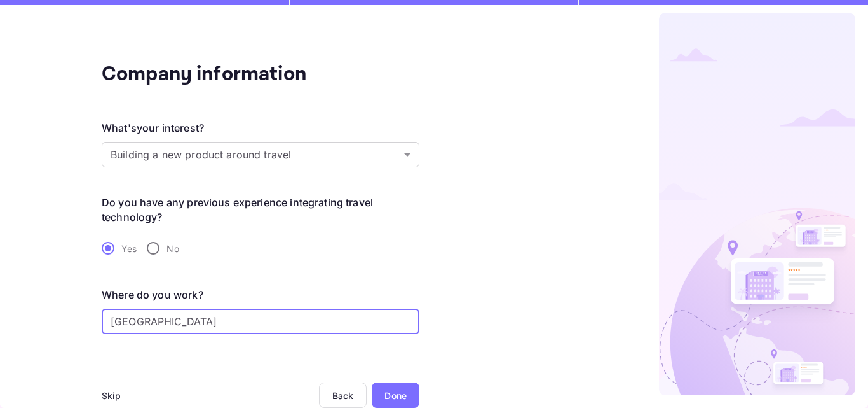  I want to click on span: Yes, so click(129, 248).